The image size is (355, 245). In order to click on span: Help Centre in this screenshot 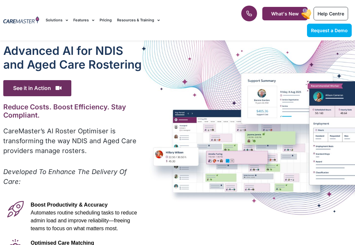, I will do `click(330, 13)`.